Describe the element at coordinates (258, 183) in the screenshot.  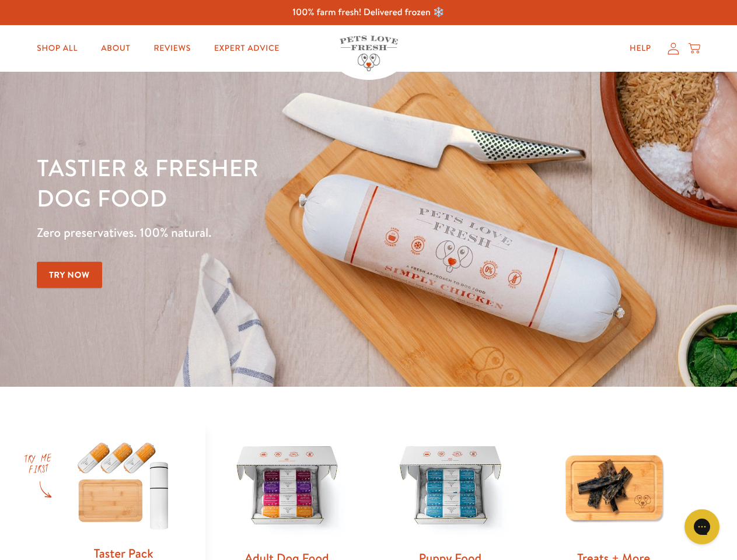
I see `h1: Tastier & fresher dog food` at that location.